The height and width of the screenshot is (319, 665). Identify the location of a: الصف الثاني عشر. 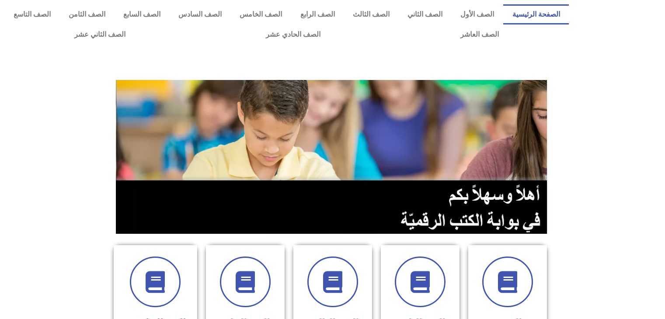
(100, 35).